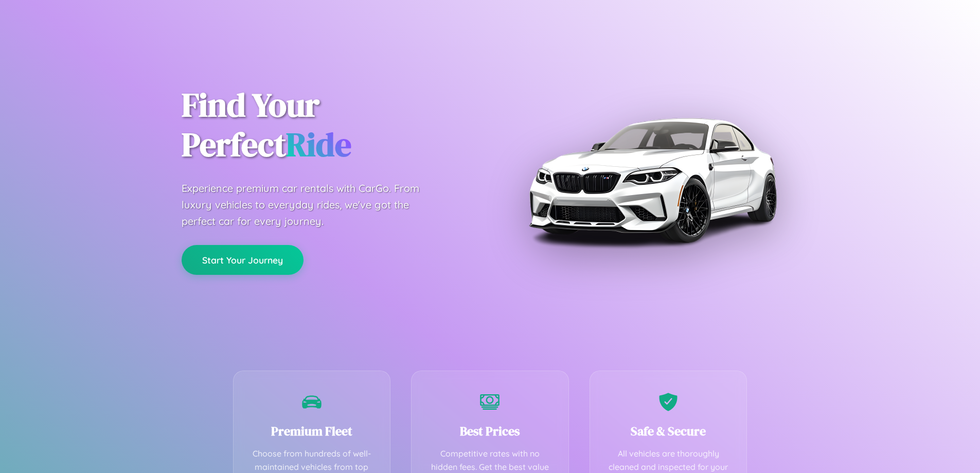 Image resolution: width=980 pixels, height=473 pixels. I want to click on h3: Best Prices, so click(490, 431).